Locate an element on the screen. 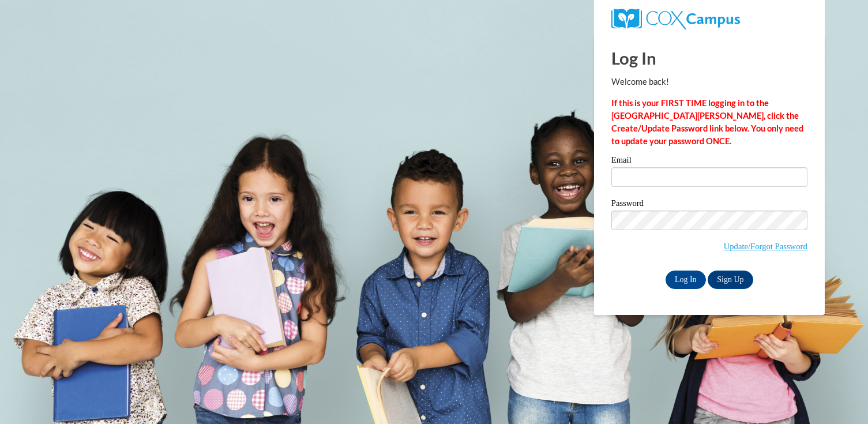  a: Sign Up is located at coordinates (731, 280).